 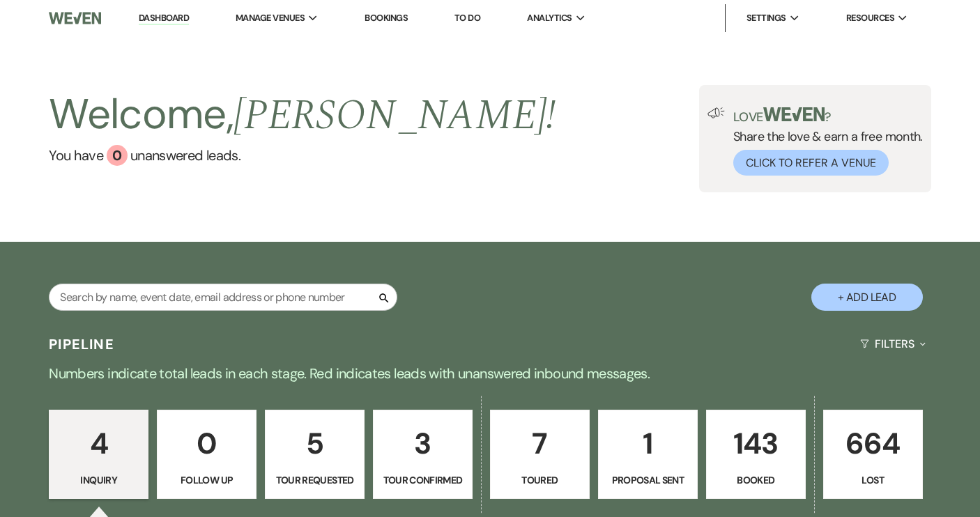 What do you see at coordinates (81, 344) in the screenshot?
I see `h3: Pipeline` at bounding box center [81, 344].